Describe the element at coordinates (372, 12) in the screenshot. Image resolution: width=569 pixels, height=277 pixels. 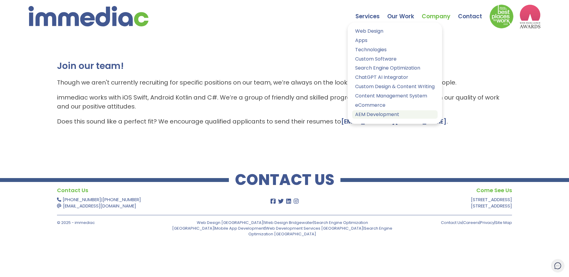
I see `a: Services` at that location.